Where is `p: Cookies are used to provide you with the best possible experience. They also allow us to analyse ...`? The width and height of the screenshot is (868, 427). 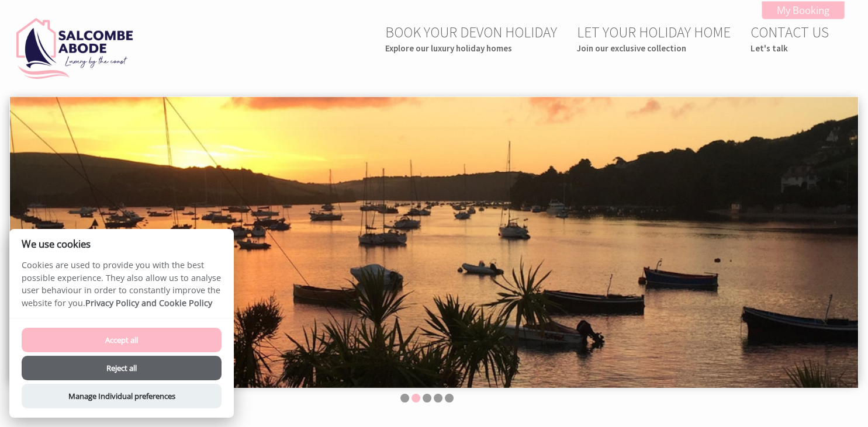 p: Cookies are used to provide you with the best possible experience. They also allow us to analyse ... is located at coordinates (122, 288).